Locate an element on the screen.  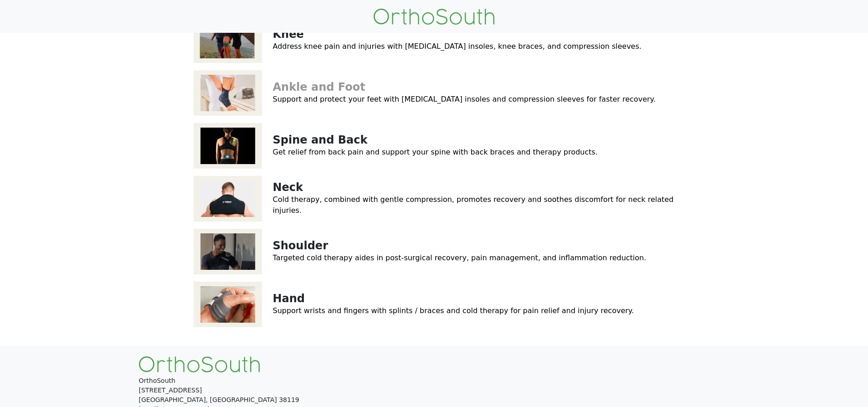
a: Neck is located at coordinates (288, 188).